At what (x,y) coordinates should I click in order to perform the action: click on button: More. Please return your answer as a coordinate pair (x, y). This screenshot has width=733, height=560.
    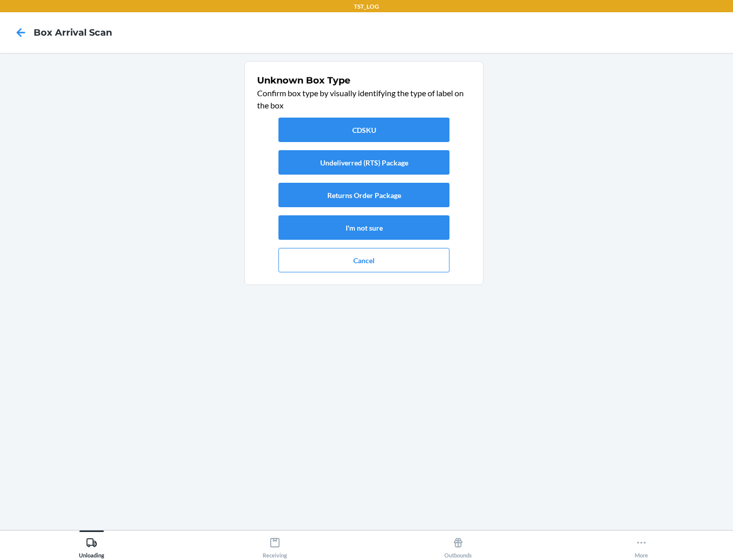
    Looking at the image, I should click on (641, 544).